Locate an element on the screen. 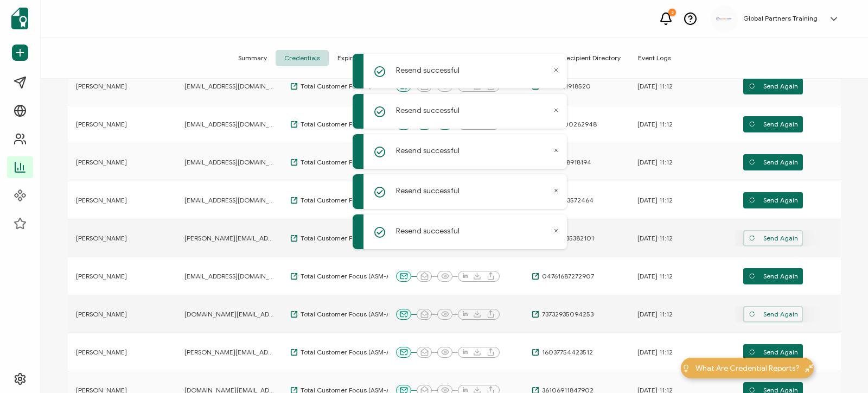 The height and width of the screenshot is (393, 868). div: 2 is located at coordinates (672, 13).